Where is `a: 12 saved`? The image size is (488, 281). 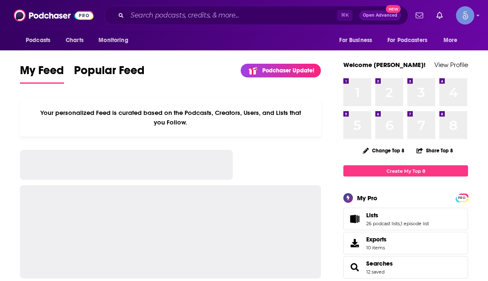
a: 12 saved is located at coordinates (375, 271).